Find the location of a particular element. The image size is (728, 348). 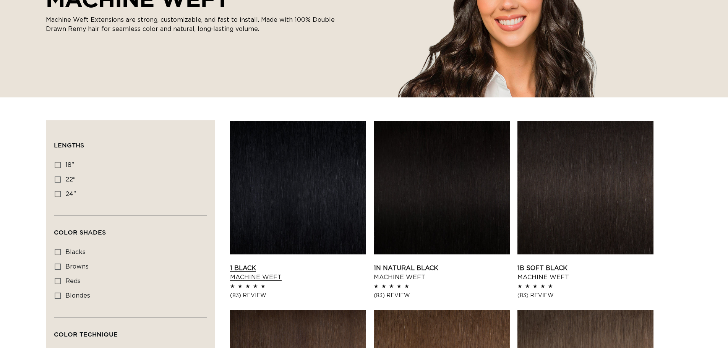

span: 18" is located at coordinates (70, 165).